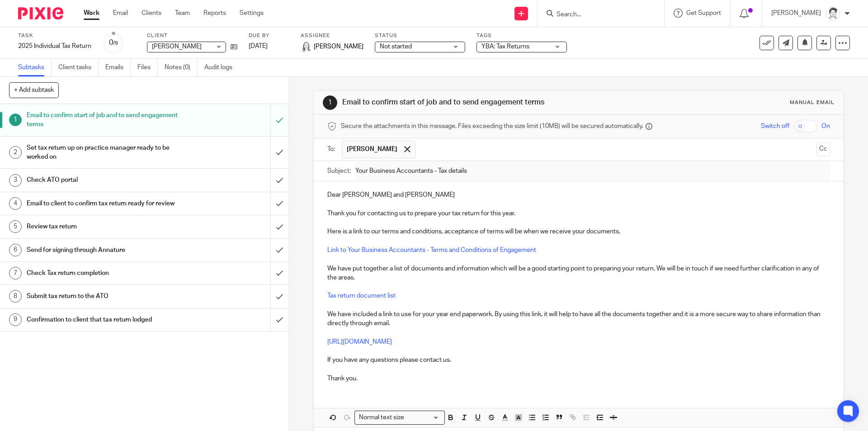 This screenshot has height=431, width=868. I want to click on a: Emails, so click(118, 67).